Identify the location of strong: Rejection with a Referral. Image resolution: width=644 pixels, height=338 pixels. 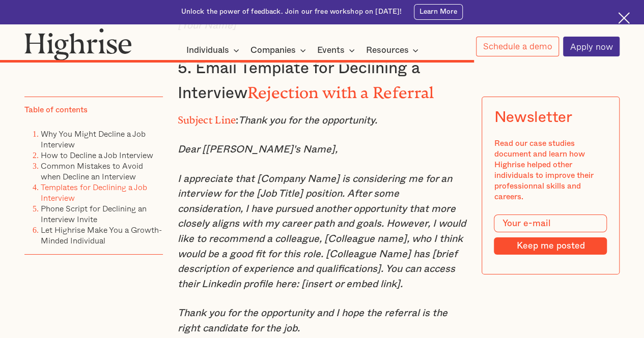
(341, 88).